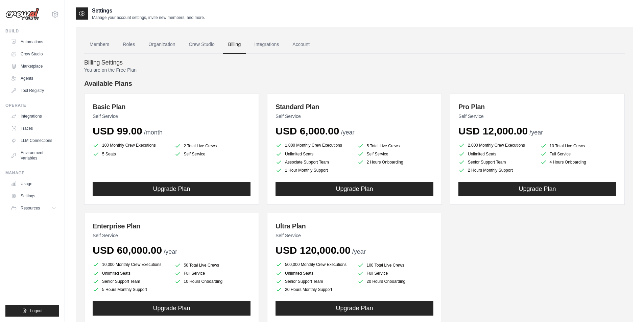  Describe the element at coordinates (131, 289) in the screenshot. I see `li: 5 Hours Monthly Support` at that location.